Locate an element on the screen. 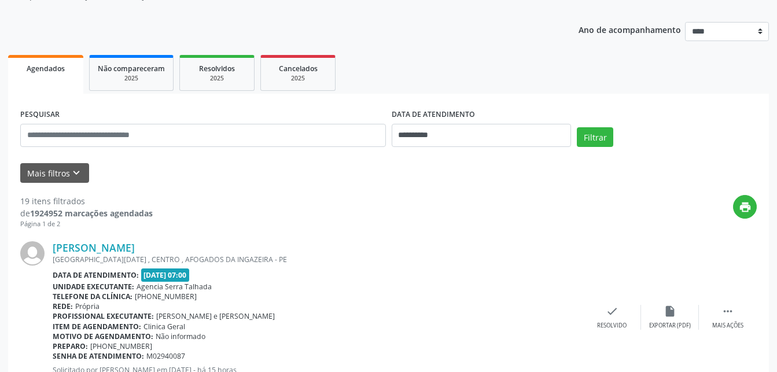 The height and width of the screenshot is (372, 777). b: Item de agendamento: is located at coordinates (97, 326).